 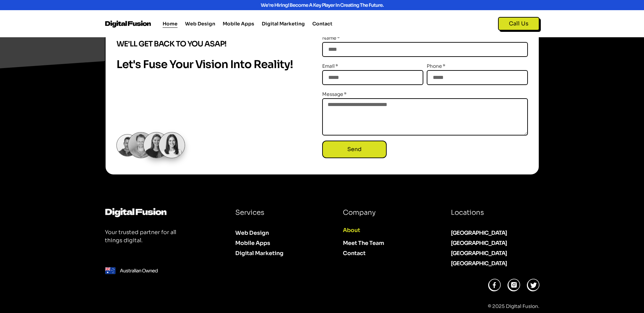 What do you see at coordinates (145, 237) in the screenshot?
I see `p: Your trusted partner for all things digital.` at bounding box center [145, 237].